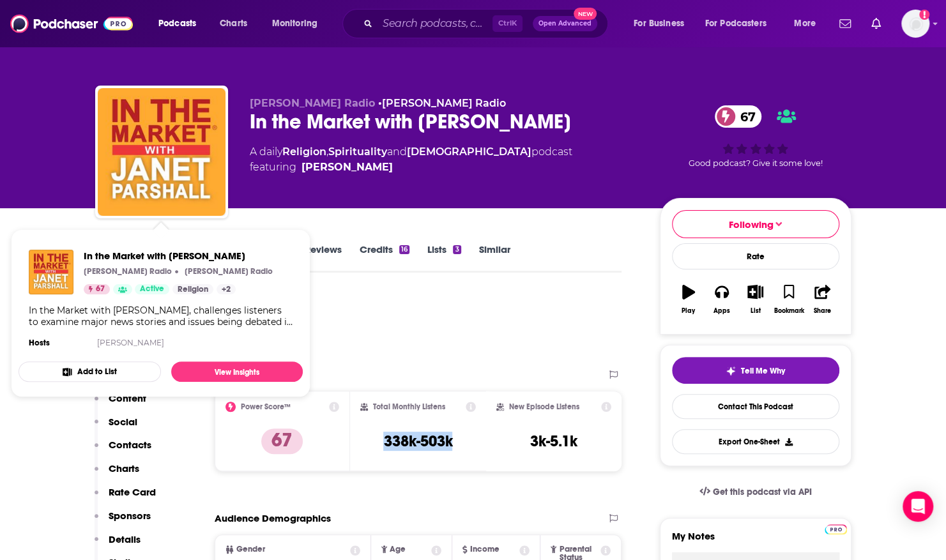  I want to click on span: Open Advanced, so click(565, 24).